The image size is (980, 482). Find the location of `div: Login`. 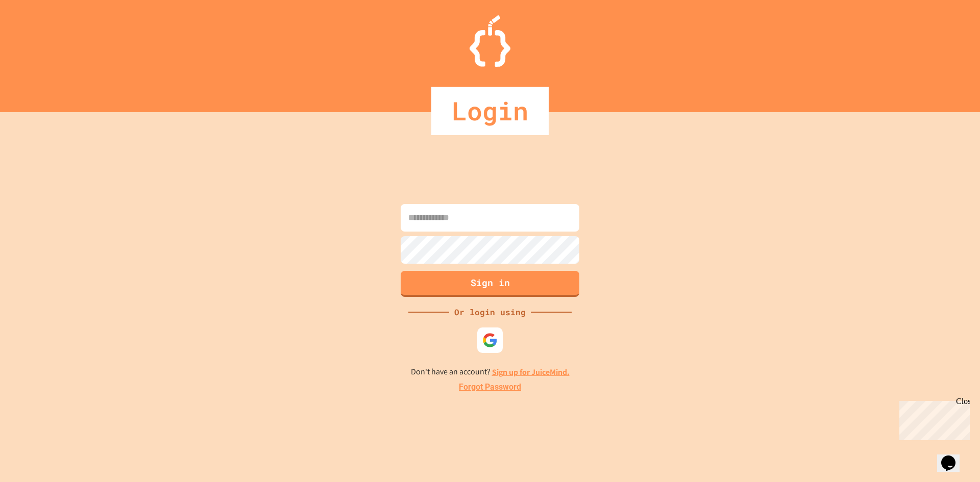

div: Login is located at coordinates (490, 111).